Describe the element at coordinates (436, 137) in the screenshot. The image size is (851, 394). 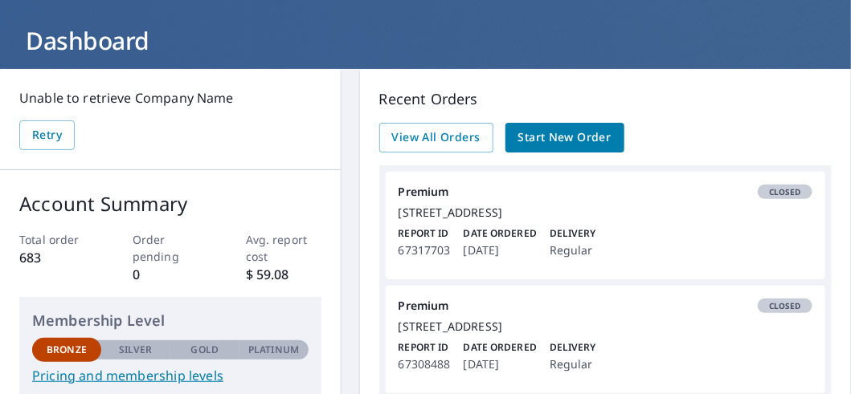
I see `span: View All Orders` at that location.